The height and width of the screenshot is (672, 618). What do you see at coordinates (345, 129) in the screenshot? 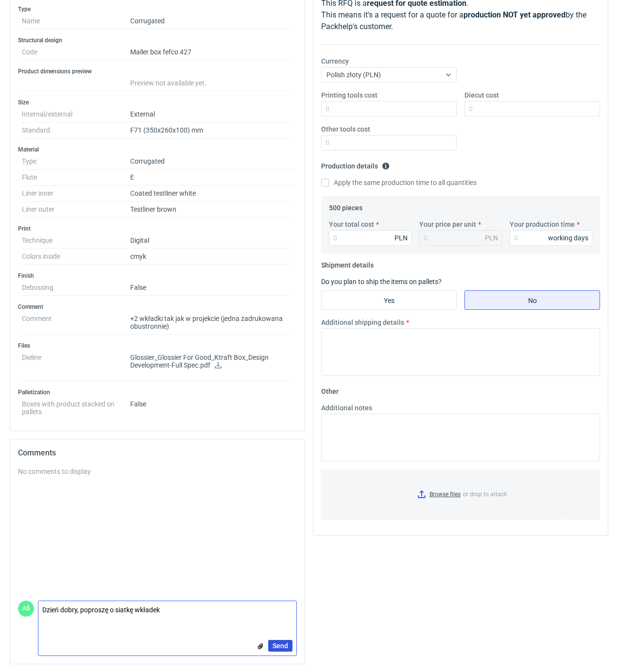
I see `label: Other tools cost` at bounding box center [345, 129].